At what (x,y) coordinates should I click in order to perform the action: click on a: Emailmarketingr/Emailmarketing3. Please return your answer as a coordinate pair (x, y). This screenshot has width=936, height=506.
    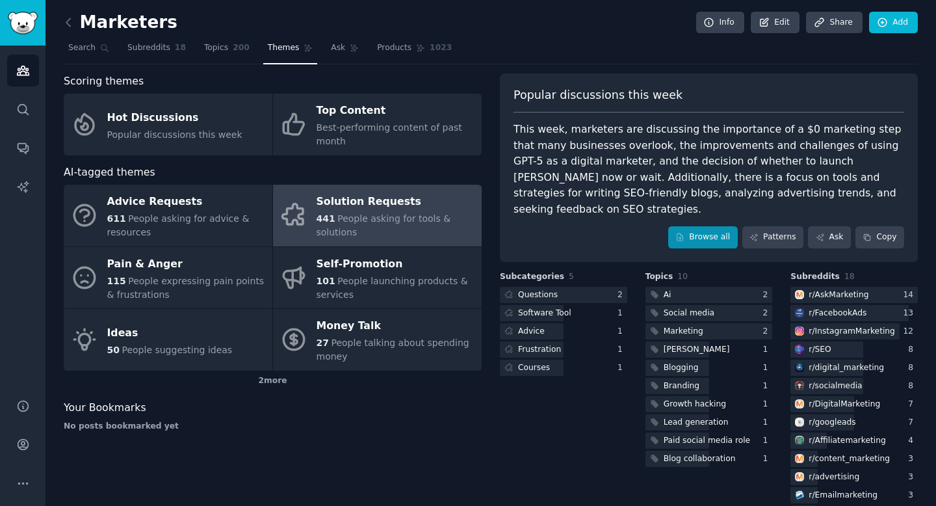
    Looking at the image, I should click on (854, 495).